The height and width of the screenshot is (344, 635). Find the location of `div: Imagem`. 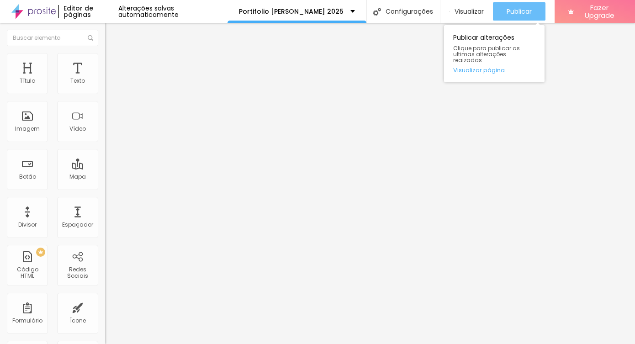

div: Imagem is located at coordinates (27, 129).